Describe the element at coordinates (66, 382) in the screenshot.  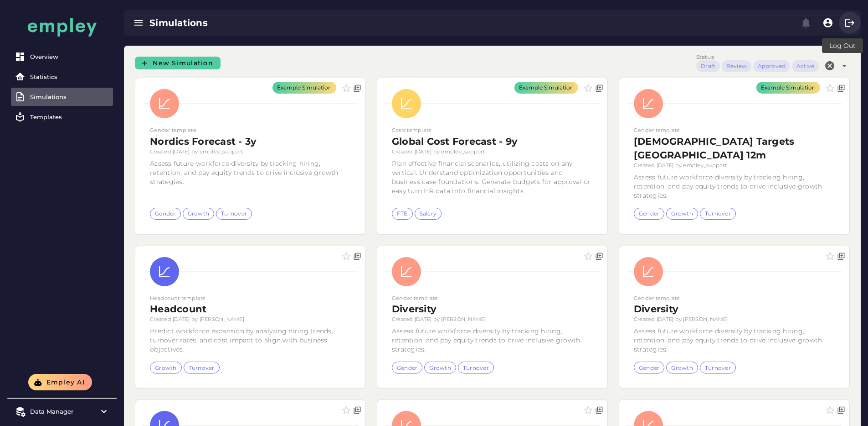
I see `span: Empley AI` at that location.